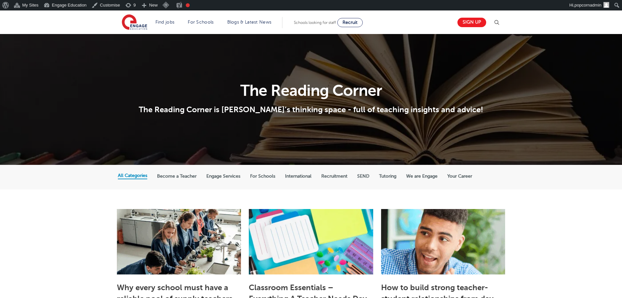 This screenshot has height=298, width=622. I want to click on label: Tutoring, so click(388, 176).